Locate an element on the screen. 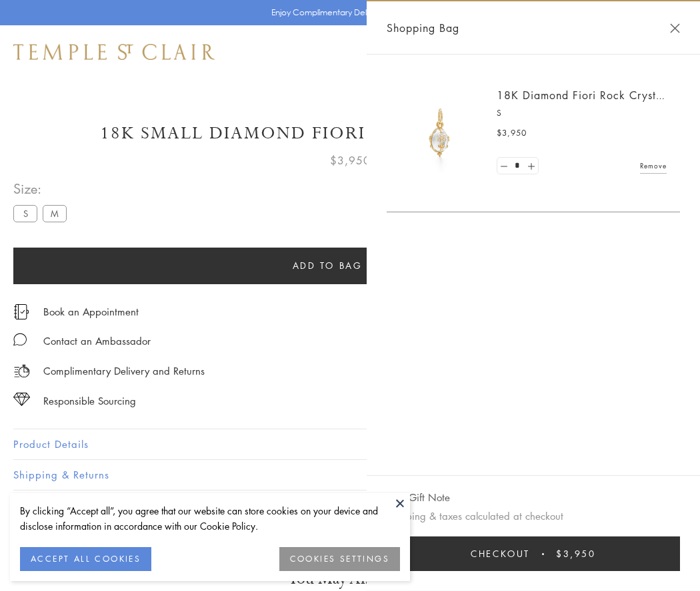  div: Contact an Ambassador is located at coordinates (97, 341).